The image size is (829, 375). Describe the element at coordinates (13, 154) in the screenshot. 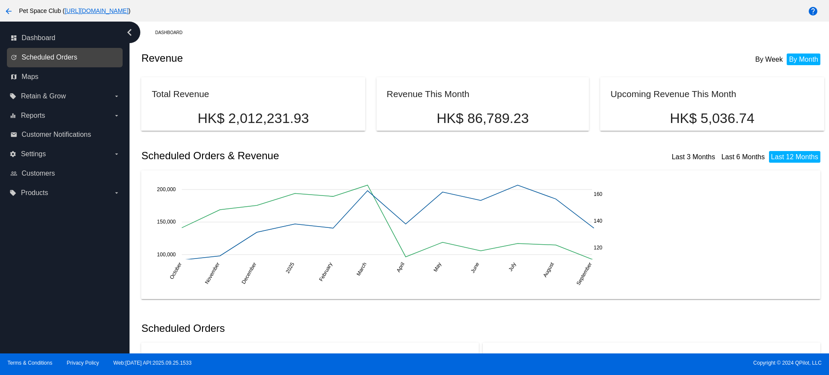

I see `i: settings` at that location.